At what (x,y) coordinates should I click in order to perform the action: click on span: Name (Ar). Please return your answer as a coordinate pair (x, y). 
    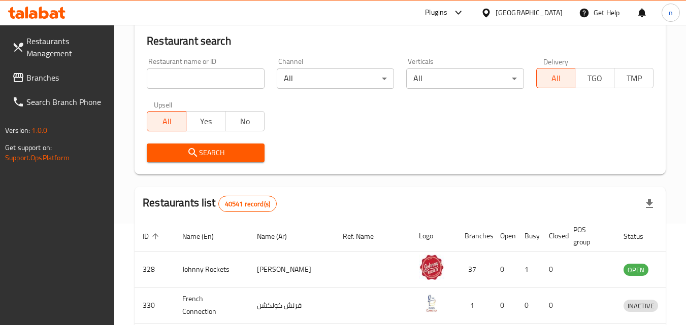
    Looking at the image, I should click on (278, 237).